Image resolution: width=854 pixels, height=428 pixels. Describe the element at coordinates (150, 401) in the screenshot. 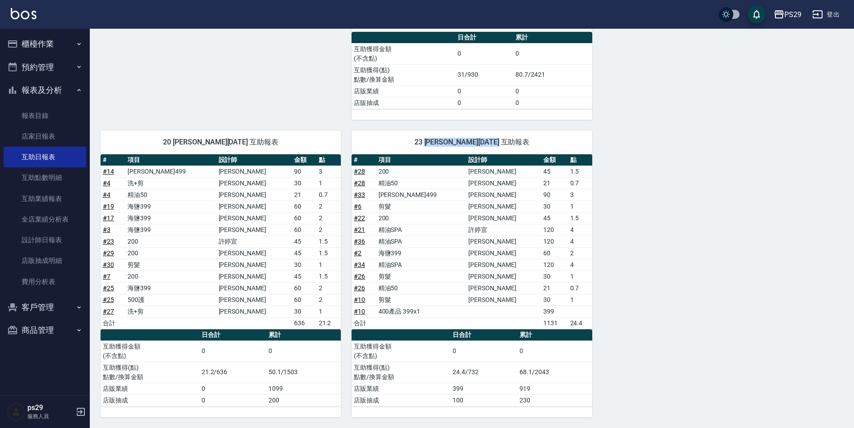

I see `td: 店販抽成` at that location.